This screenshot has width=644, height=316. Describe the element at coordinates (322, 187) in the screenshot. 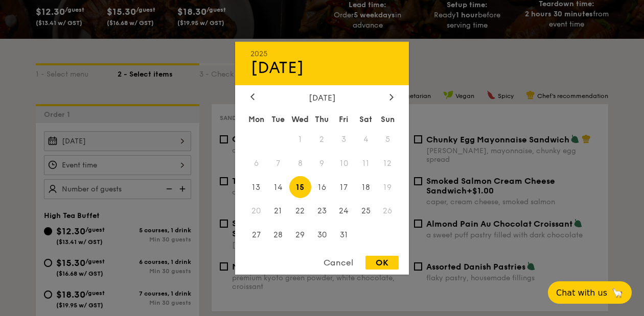

I see `span: 16` at that location.